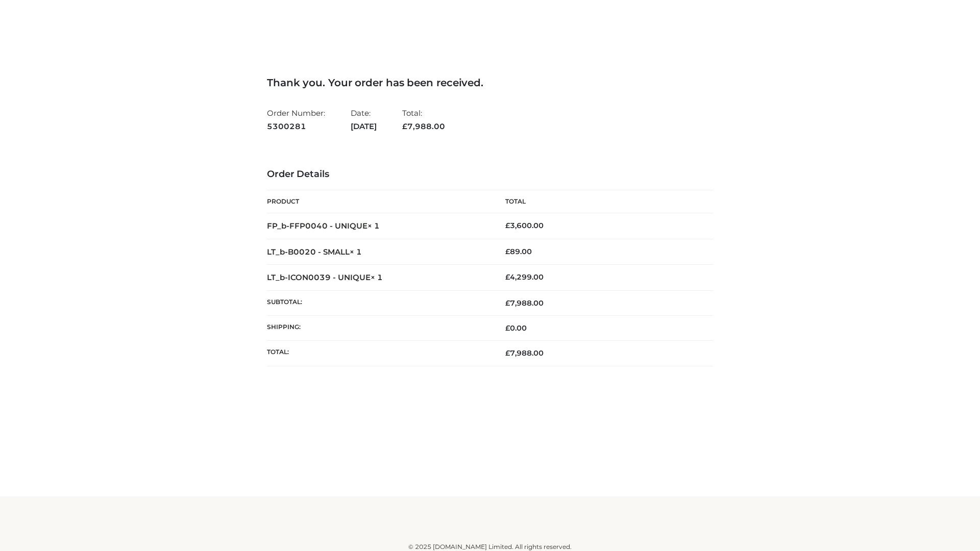 Image resolution: width=980 pixels, height=551 pixels. I want to click on h3: Thank you. Your order has been received., so click(490, 83).